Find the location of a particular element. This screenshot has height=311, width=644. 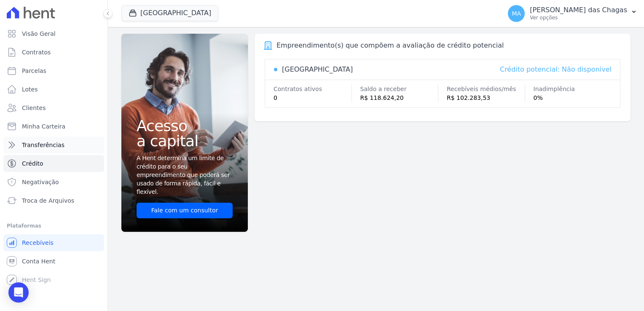

a: Visão Geral is located at coordinates (54, 33).